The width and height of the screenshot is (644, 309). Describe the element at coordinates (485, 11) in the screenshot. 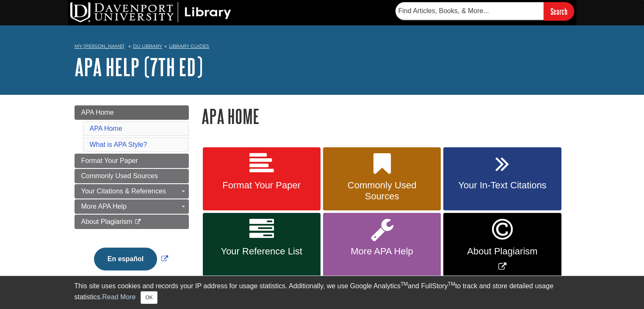

I see `form: Searches DU Library's articles, books, and more` at that location.